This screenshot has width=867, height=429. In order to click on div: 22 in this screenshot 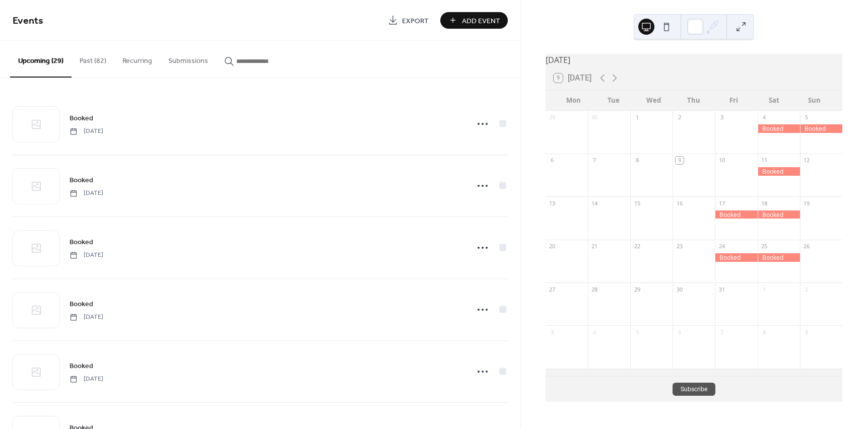, I will do `click(637, 246)`.